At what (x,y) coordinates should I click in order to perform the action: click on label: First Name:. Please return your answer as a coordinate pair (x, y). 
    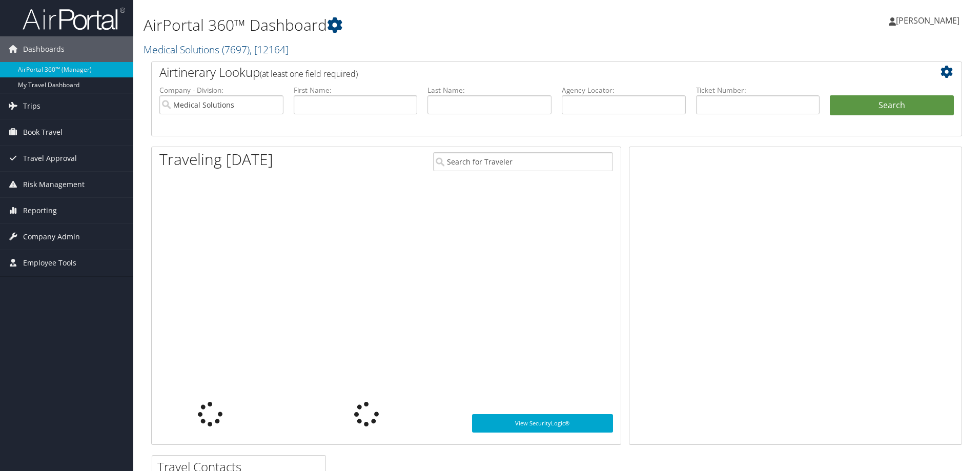
    Looking at the image, I should click on (356, 90).